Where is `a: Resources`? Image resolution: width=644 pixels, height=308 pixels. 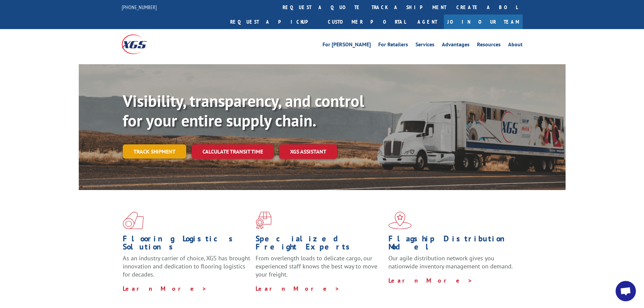 a: Resources is located at coordinates (489, 46).